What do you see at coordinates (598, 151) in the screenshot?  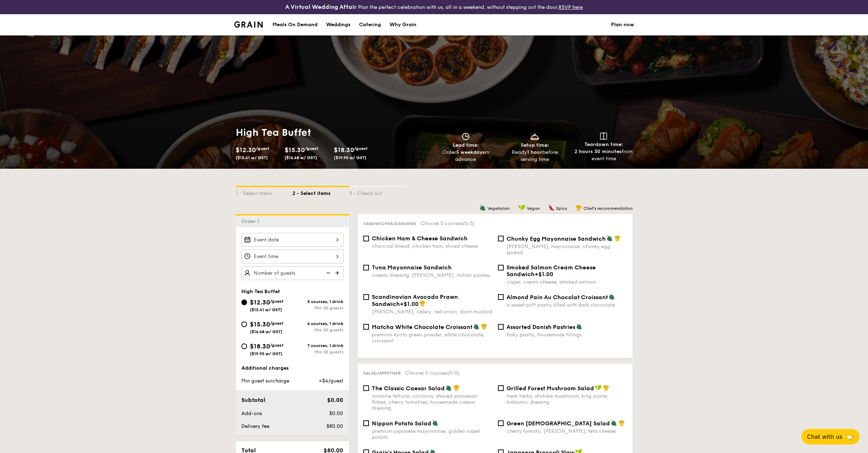 I see `strong: 2 hours 30 minutes` at bounding box center [598, 151].